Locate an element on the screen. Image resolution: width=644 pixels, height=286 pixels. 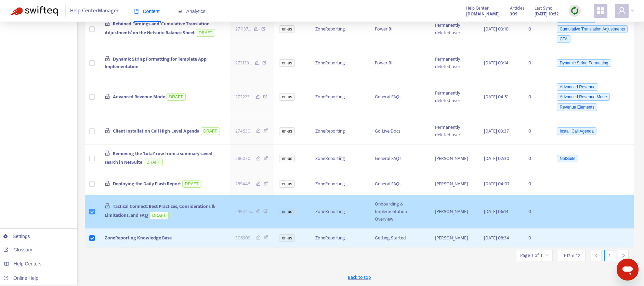
span: 286070 ... is located at coordinates (244, 159).